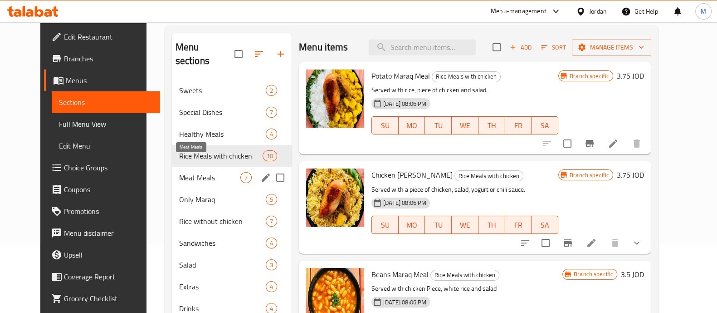  What do you see at coordinates (102, 59) in the screenshot?
I see `a: Branches` at bounding box center [102, 59].